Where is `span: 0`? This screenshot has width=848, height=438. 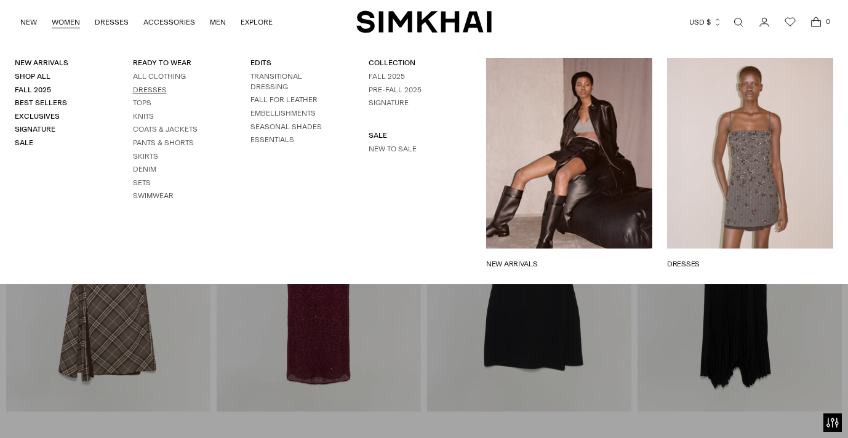 span: 0 is located at coordinates (828, 22).